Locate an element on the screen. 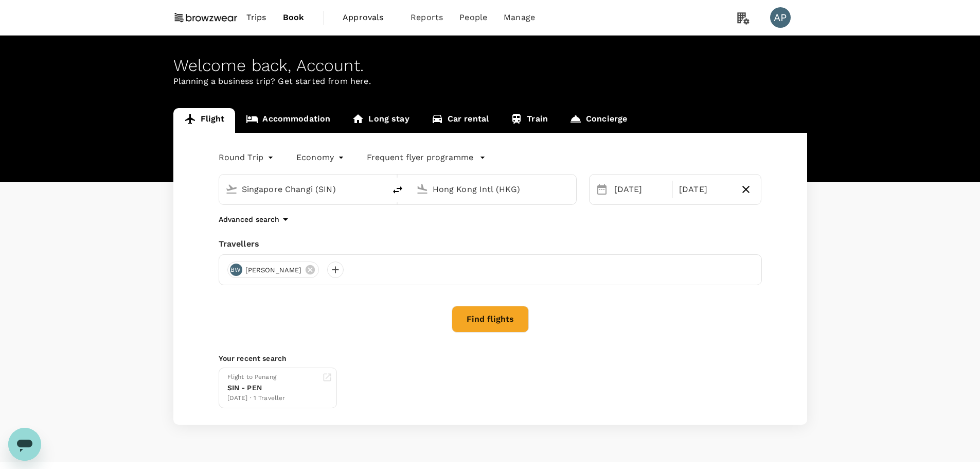 The image size is (980, 469). p: Frequent flyer programme is located at coordinates (420, 158).